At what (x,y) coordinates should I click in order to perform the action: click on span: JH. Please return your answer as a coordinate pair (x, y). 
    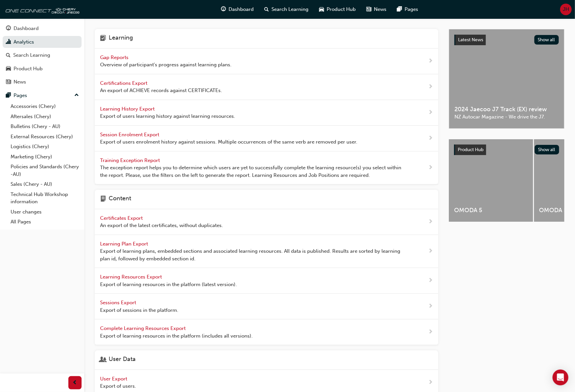
    Looking at the image, I should click on (566, 9).